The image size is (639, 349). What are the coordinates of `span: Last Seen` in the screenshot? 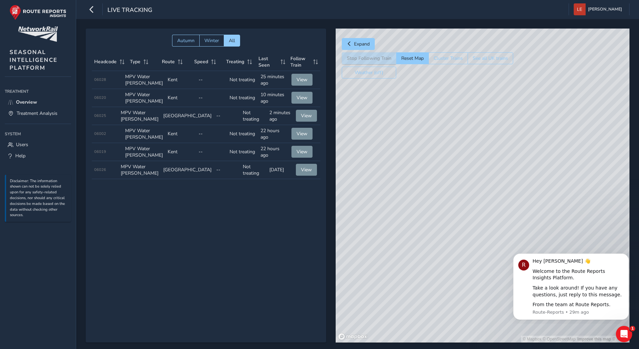 It's located at (268, 62).